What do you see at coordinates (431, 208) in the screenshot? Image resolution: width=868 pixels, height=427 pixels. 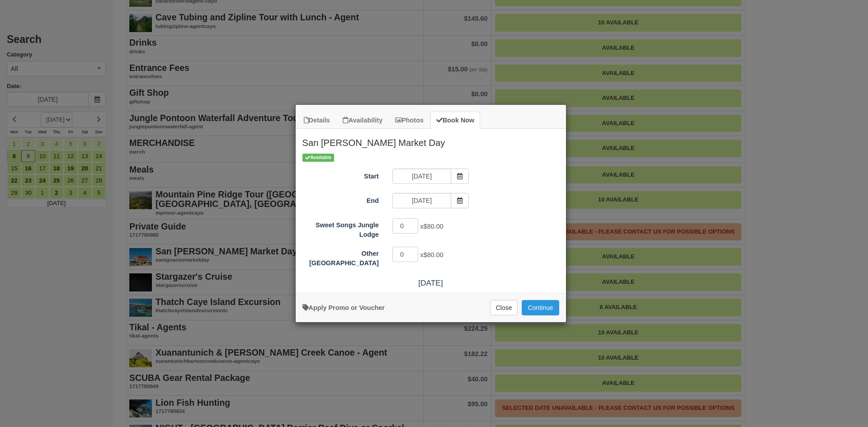 I see `div: Item Modal` at bounding box center [431, 208].